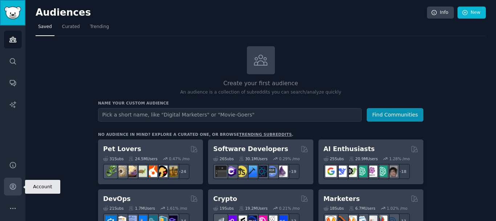 Image resolution: width=496 pixels, height=221 pixels. What do you see at coordinates (231, 13) in the screenshot?
I see `h2: Audiences` at bounding box center [231, 13].